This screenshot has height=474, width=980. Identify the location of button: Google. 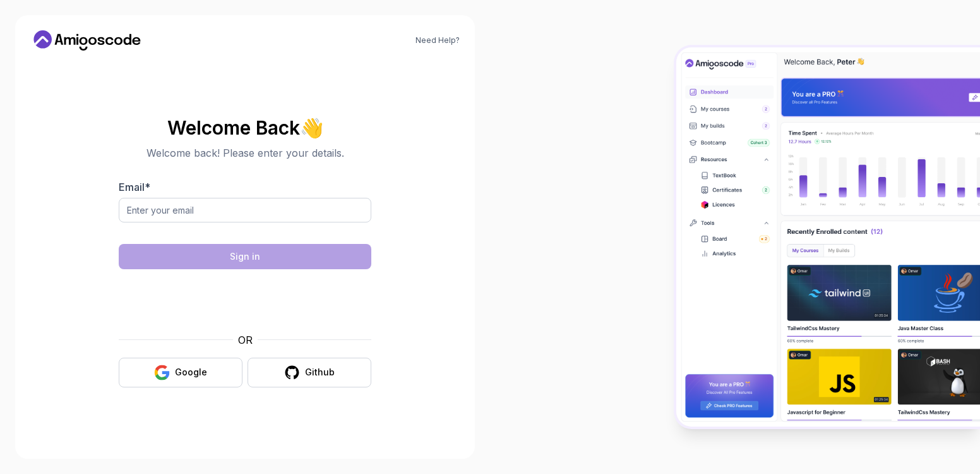
(180, 372).